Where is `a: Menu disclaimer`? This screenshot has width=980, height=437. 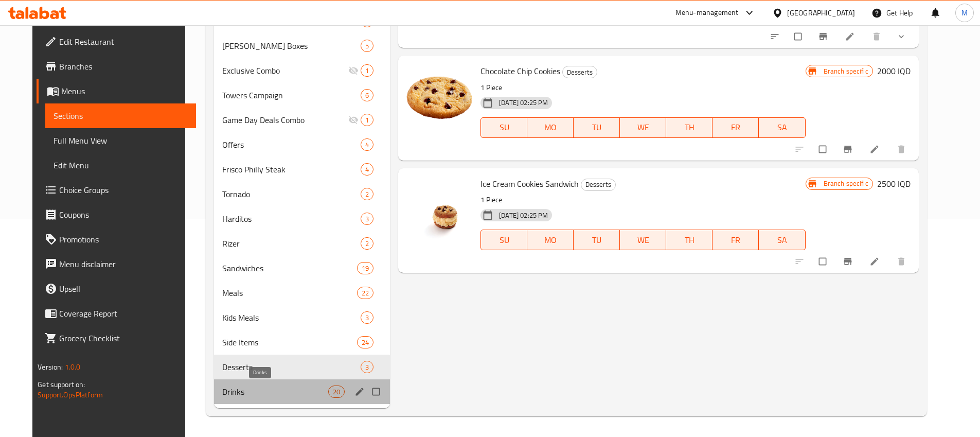 a: Menu disclaimer is located at coordinates (117, 264).